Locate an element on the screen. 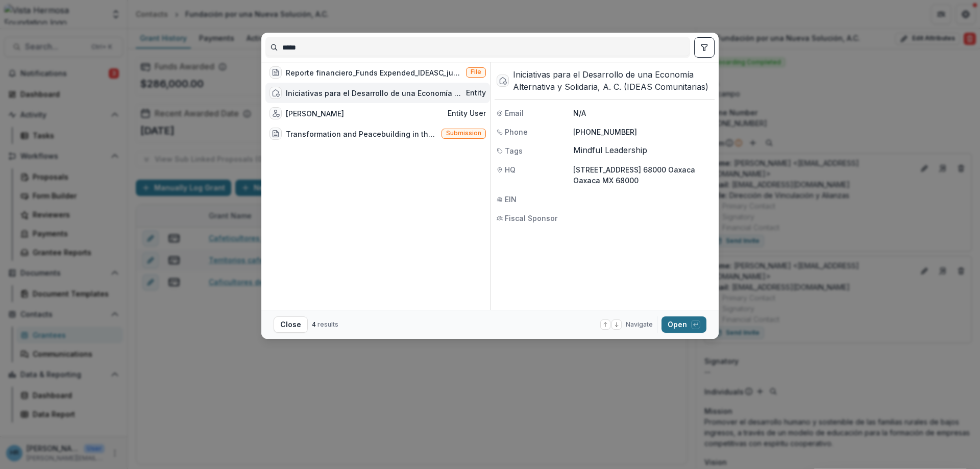  span: Mindful Leadership is located at coordinates (610, 150).